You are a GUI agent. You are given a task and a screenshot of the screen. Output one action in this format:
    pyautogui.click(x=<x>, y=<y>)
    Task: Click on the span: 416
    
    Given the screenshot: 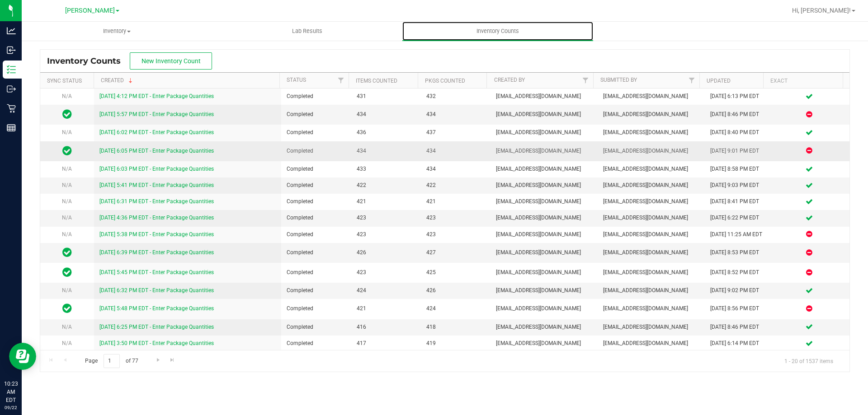 What is the action you would take?
    pyautogui.click(x=386, y=327)
    